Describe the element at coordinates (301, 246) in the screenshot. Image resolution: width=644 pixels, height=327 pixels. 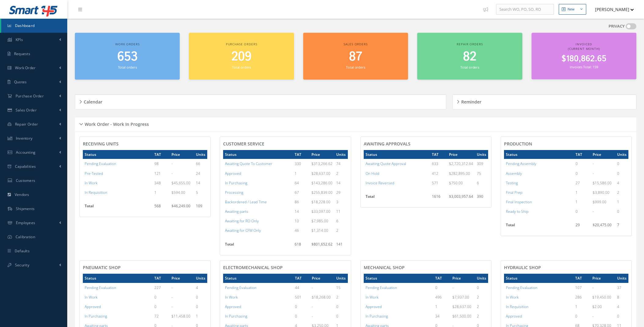
I see `td: 618` at that location.